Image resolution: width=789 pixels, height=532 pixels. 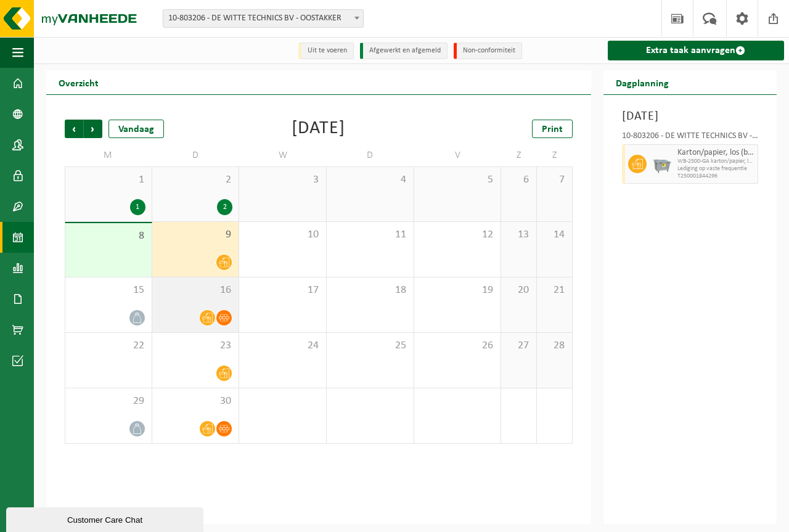 What do you see at coordinates (108, 236) in the screenshot?
I see `span: 8` at bounding box center [108, 236].